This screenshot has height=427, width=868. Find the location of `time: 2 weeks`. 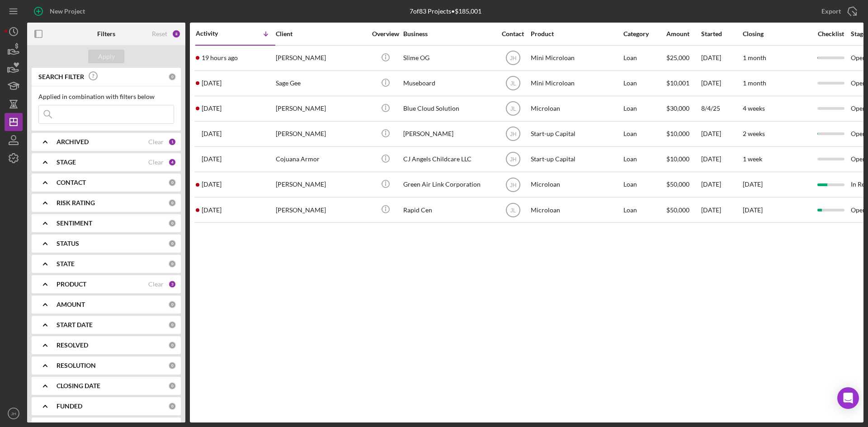

time: 2 weeks is located at coordinates (754, 133).